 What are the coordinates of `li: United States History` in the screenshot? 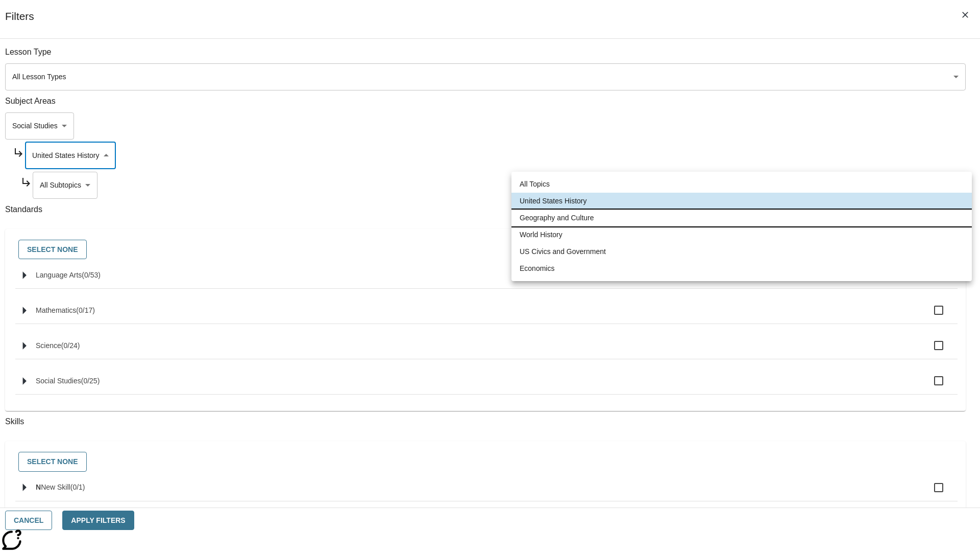 It's located at (742, 201).